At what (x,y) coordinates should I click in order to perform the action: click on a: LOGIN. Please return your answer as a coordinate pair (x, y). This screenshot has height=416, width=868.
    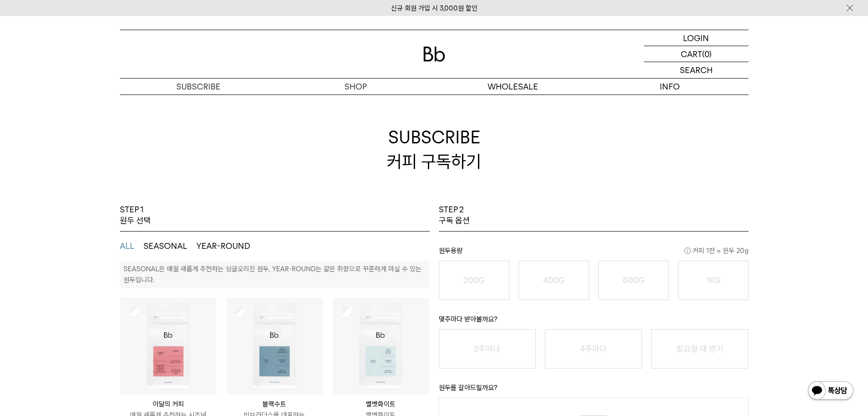
    Looking at the image, I should click on (696, 38).